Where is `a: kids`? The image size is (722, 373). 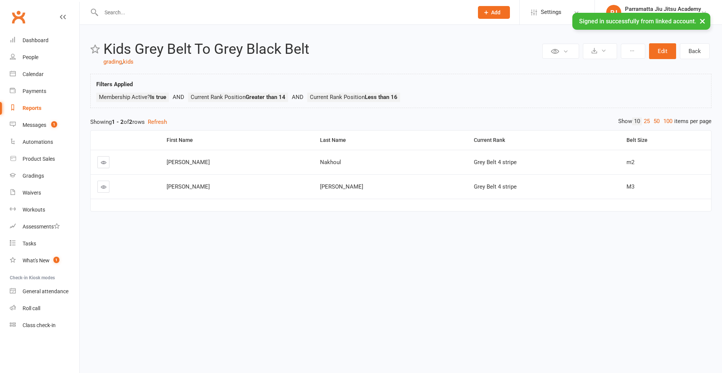
a: kids is located at coordinates (128, 62).